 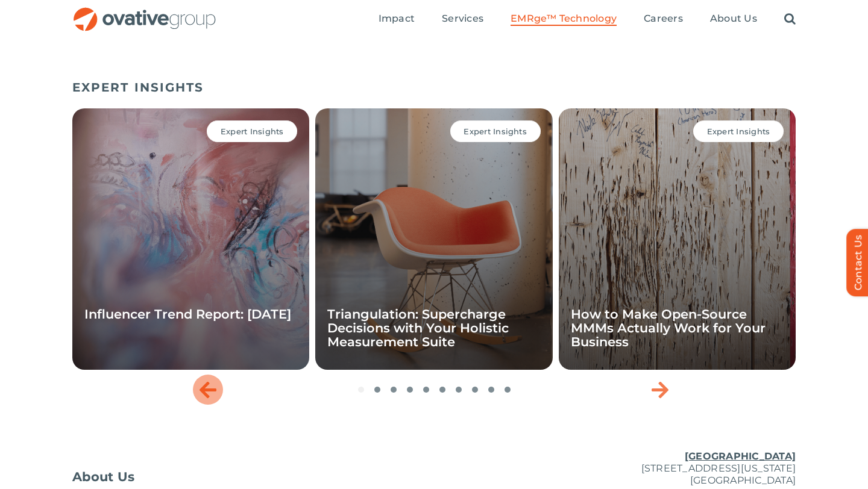 What do you see at coordinates (434, 87) in the screenshot?
I see `h5: EXPERT INSIGHTS` at bounding box center [434, 87].